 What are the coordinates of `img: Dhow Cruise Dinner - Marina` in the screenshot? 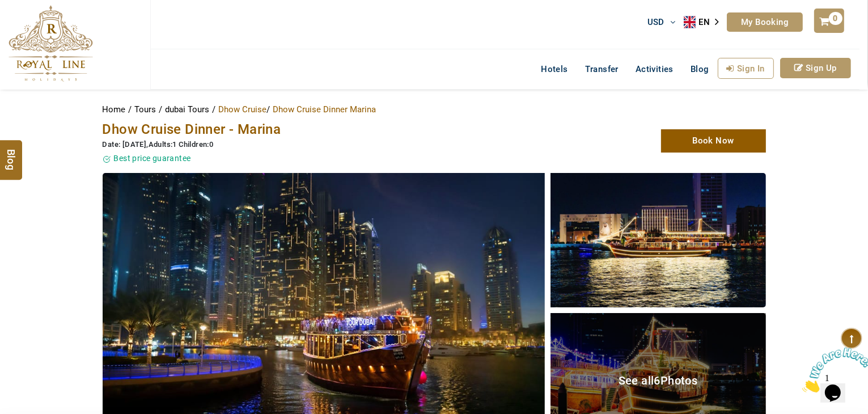 It's located at (658, 240).